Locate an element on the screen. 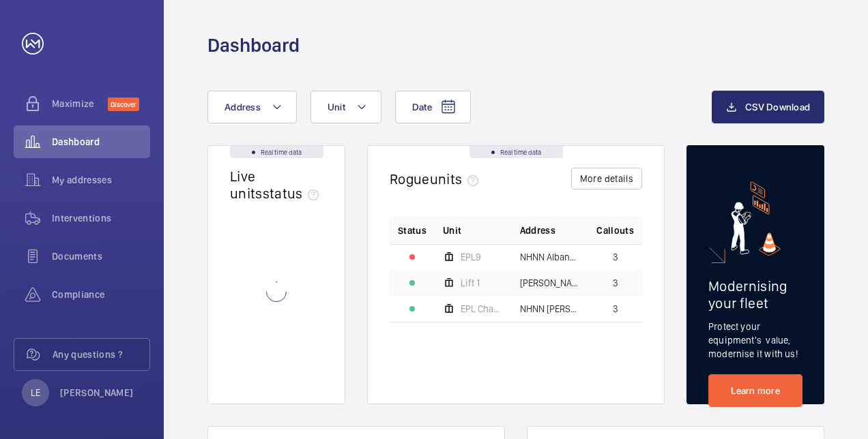  span: Documents is located at coordinates (101, 256).